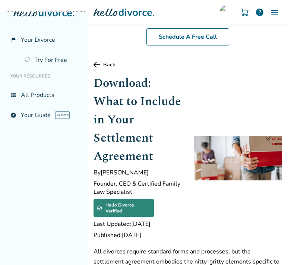 This screenshot has height=265, width=288. Describe the element at coordinates (124, 208) in the screenshot. I see `div: Hello Divorce Verified` at that location.